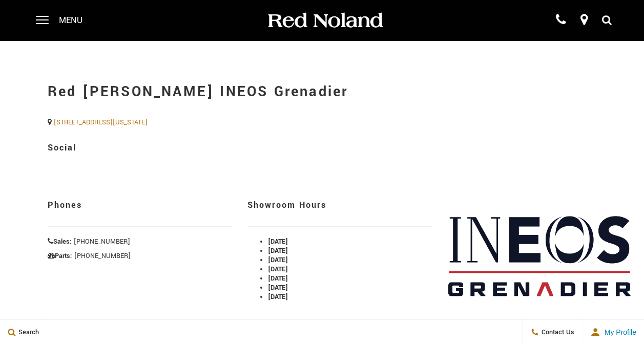  What do you see at coordinates (140, 205) in the screenshot?
I see `h3: Phones` at bounding box center [140, 205].